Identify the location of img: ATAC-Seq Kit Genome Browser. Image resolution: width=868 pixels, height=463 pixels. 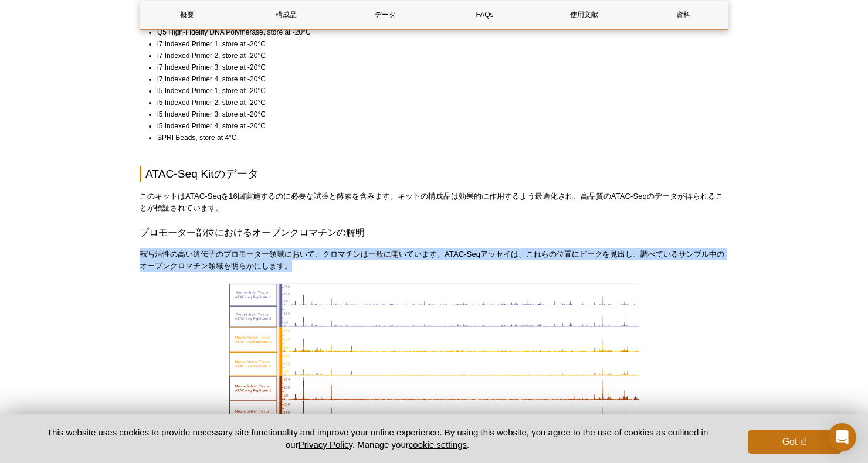
(434, 371).